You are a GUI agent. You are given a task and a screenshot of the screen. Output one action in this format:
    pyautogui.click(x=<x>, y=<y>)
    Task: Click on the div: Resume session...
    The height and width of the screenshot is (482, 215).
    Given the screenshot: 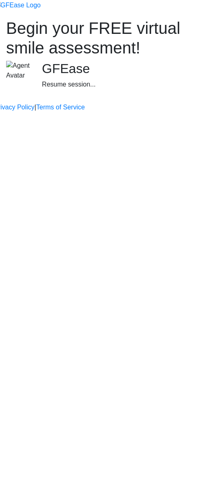 What is the action you would take?
    pyautogui.click(x=125, y=84)
    